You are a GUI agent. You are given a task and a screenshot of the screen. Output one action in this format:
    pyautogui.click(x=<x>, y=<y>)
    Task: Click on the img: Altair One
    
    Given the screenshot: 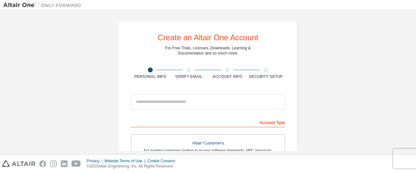 What is the action you would take?
    pyautogui.click(x=44, y=5)
    